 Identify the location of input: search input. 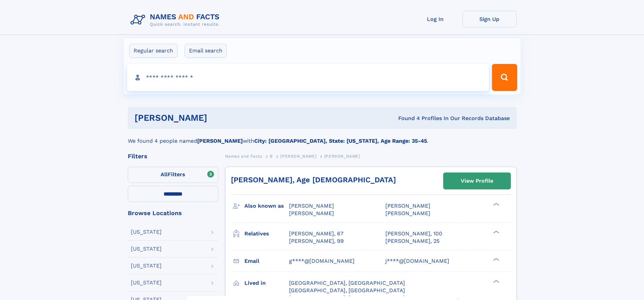
(308, 78).